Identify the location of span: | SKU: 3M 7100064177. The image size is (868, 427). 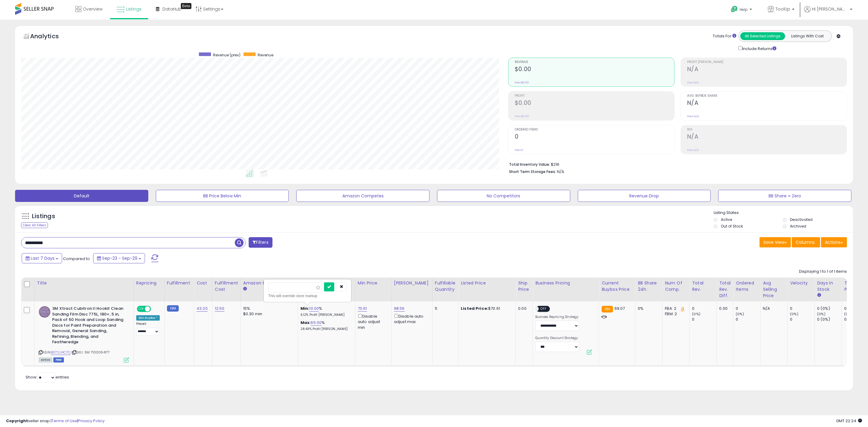
(91, 352).